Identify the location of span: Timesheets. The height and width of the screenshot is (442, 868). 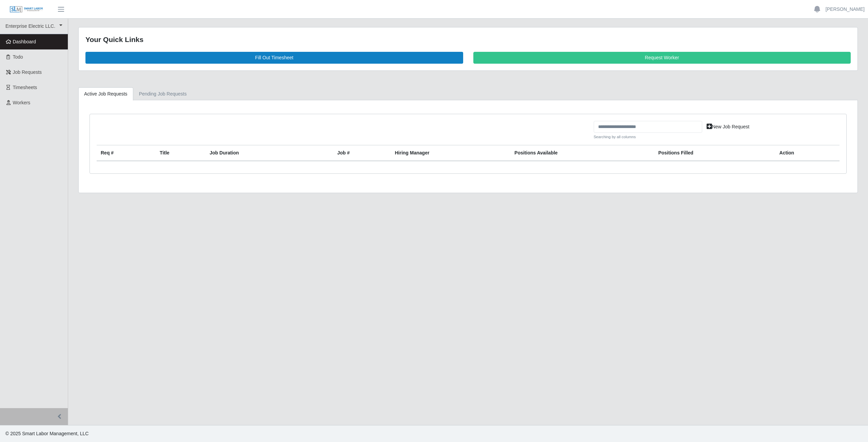
(25, 87).